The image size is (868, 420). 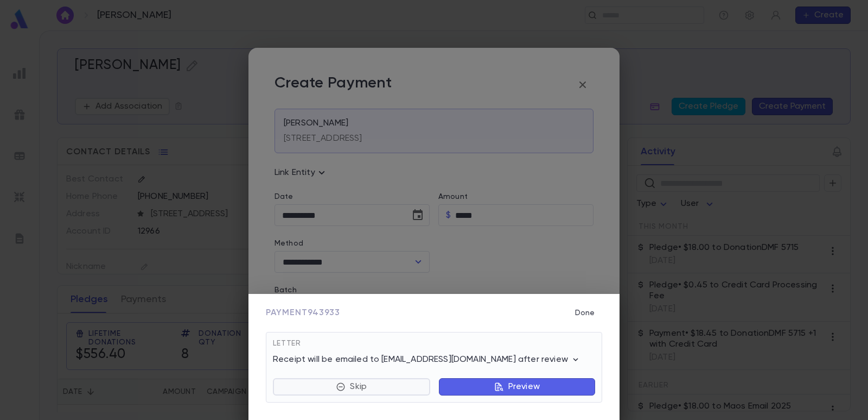 I want to click on div: Letter, so click(x=434, y=346).